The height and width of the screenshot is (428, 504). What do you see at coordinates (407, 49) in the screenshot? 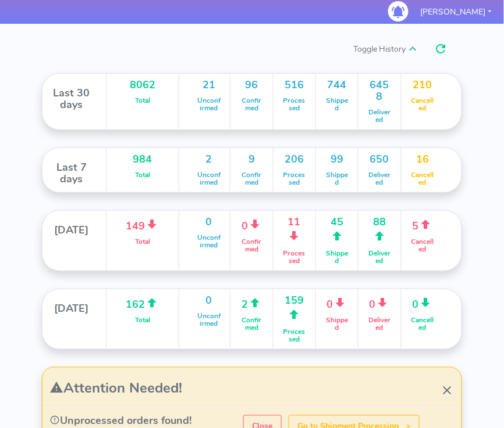
I see `span: Toggle History` at bounding box center [407, 49].